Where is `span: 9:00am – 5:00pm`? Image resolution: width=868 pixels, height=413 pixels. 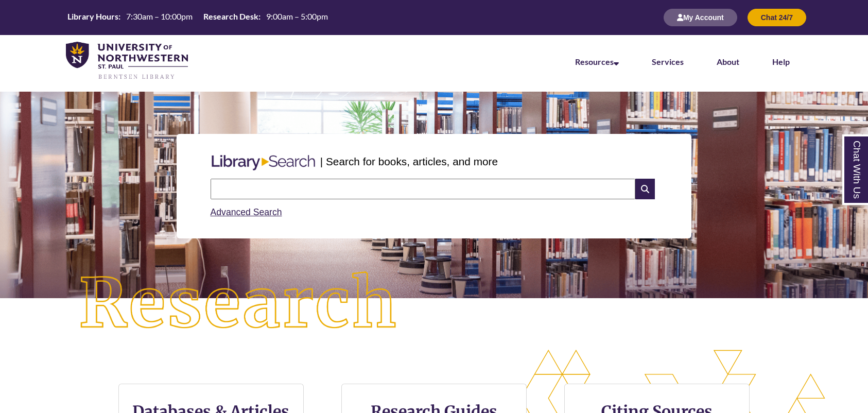 span: 9:00am – 5:00pm is located at coordinates (297, 16).